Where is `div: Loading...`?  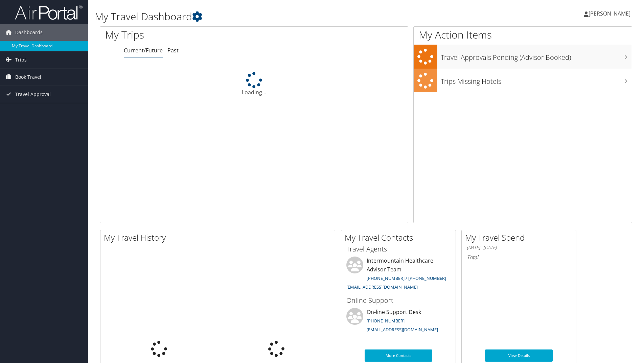
div: Loading... is located at coordinates (254, 84).